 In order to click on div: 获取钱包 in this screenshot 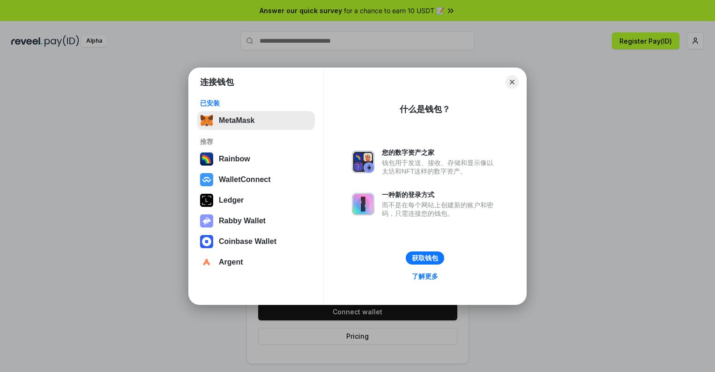, I will do `click(425, 258)`.